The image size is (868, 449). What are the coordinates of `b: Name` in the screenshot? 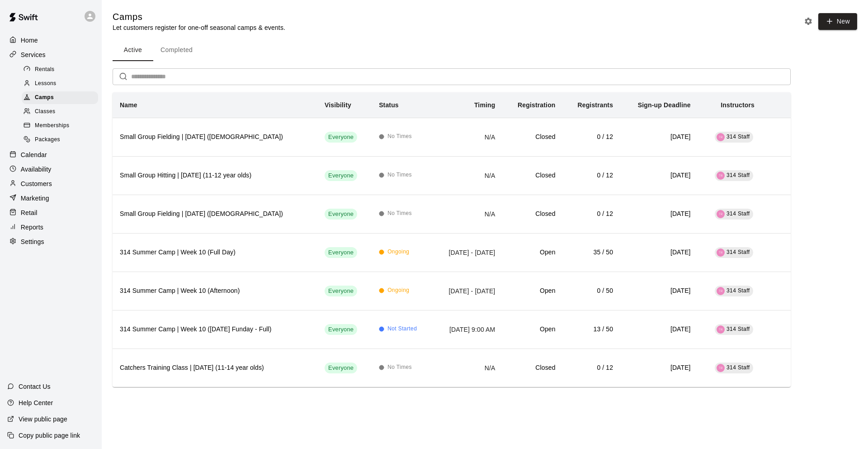 It's located at (128, 105).